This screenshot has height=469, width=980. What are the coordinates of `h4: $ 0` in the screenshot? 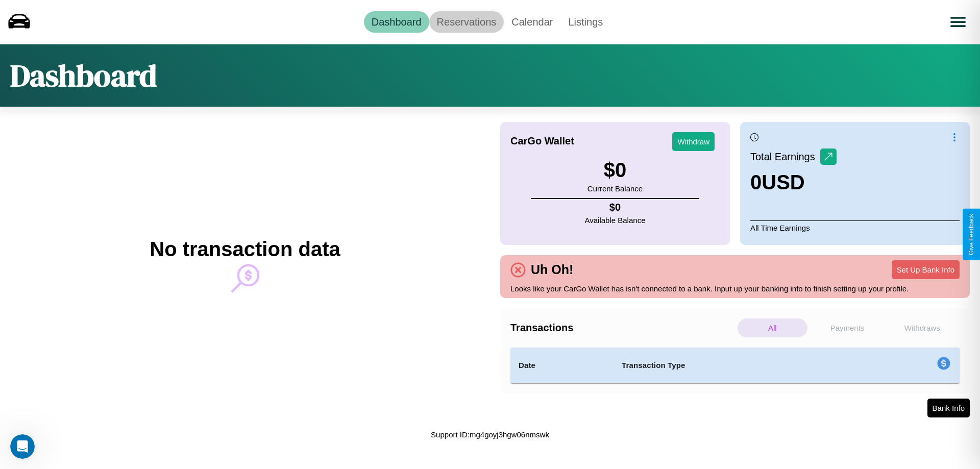 It's located at (615, 207).